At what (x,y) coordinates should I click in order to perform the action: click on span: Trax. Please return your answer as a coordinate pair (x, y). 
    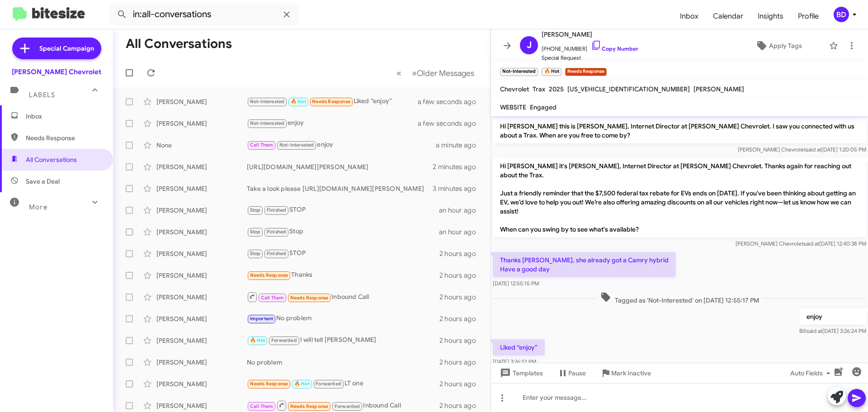
    Looking at the image, I should click on (539, 89).